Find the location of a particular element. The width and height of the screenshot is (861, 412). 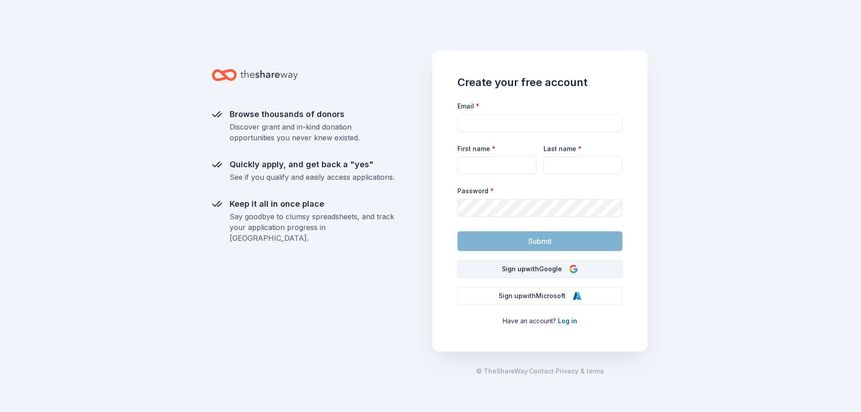

img: Google Logo is located at coordinates (573, 269).